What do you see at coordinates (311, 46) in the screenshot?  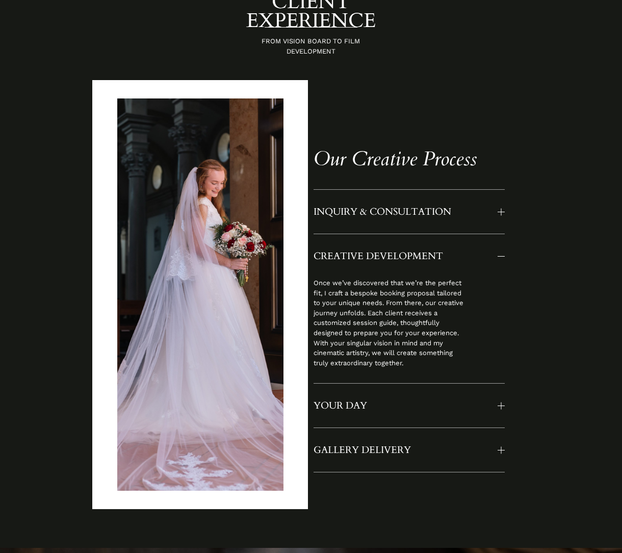 I see `p: FROM VISION BOARD TO FILM DEVELOPMENT` at bounding box center [311, 46].